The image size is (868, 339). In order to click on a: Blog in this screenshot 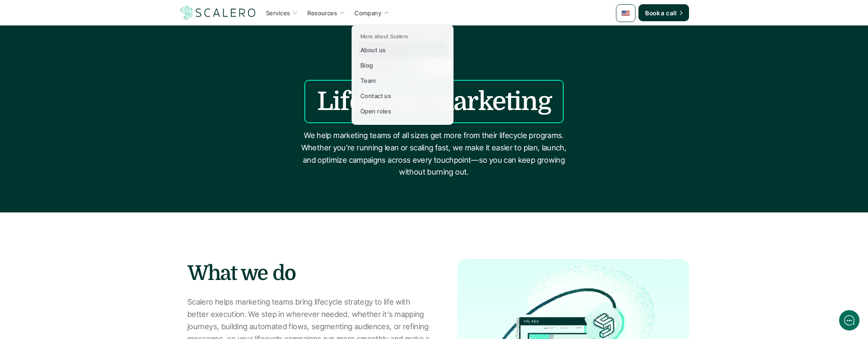, I will do `click(403, 65)`.